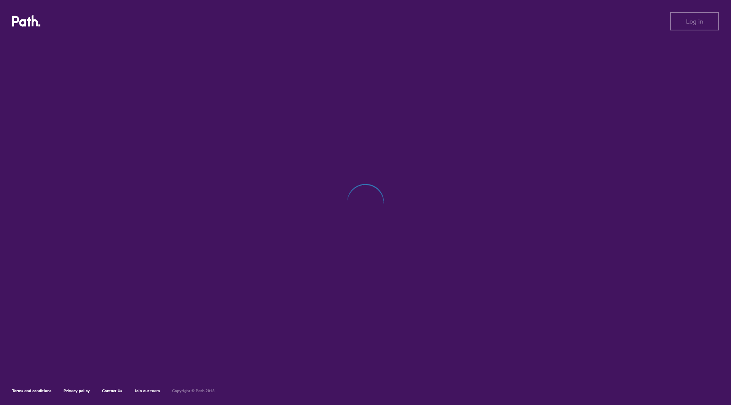 This screenshot has width=731, height=405. What do you see at coordinates (193, 391) in the screenshot?
I see `h6: Copyright © Path 2018` at bounding box center [193, 391].